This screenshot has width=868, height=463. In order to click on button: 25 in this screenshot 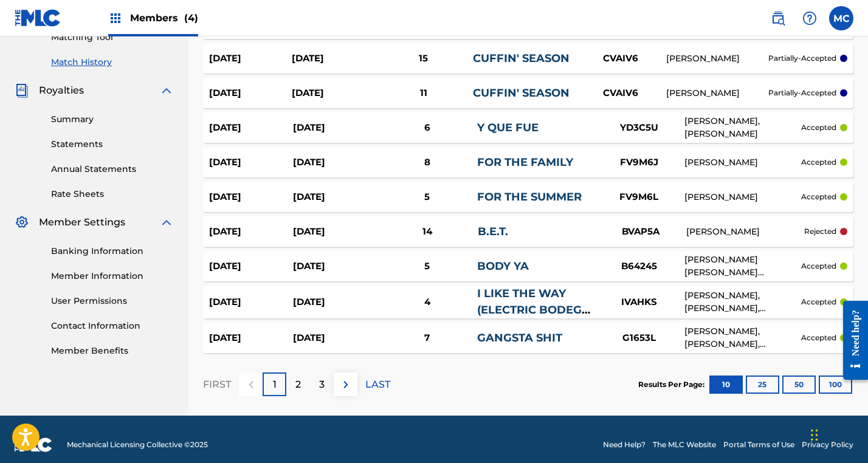, I will do `click(762, 384)`.